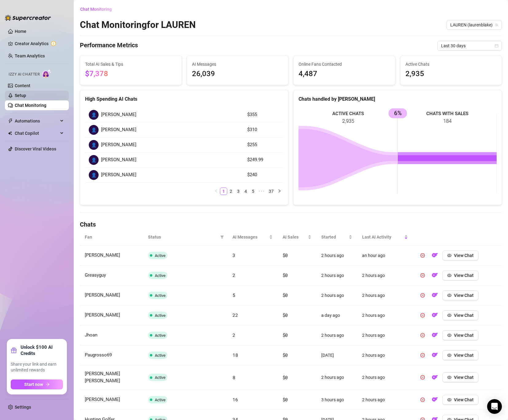 The image size is (508, 420). Describe the element at coordinates (39, 44) in the screenshot. I see `a: Creator Analytics exclamation-circle` at that location.